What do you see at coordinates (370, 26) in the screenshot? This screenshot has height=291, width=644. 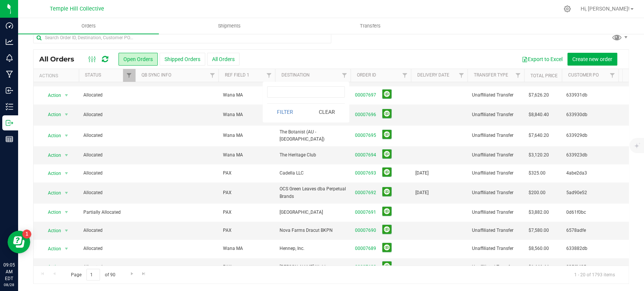 I see `span: Transfers` at bounding box center [370, 26].